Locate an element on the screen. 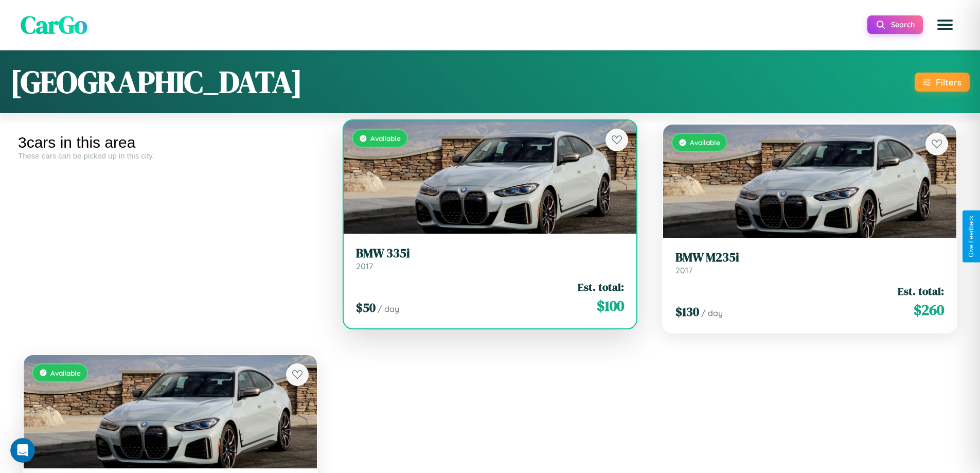 Image resolution: width=980 pixels, height=473 pixels. span: $ 50 is located at coordinates (365, 307).